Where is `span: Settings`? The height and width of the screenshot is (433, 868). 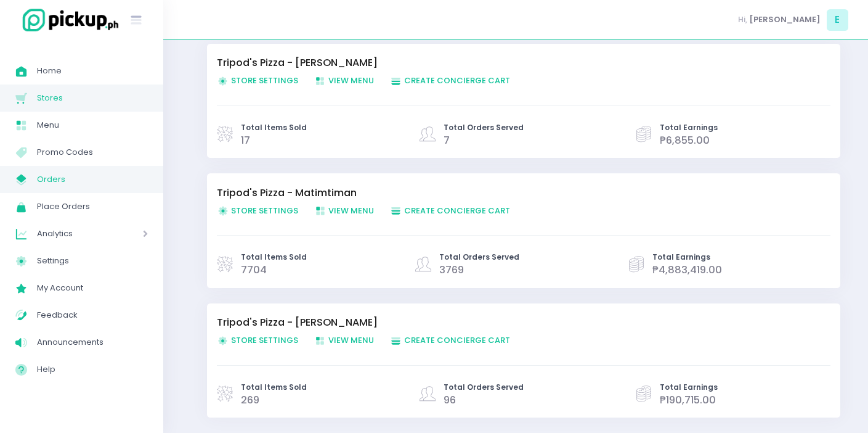
span: Settings is located at coordinates (92, 261).